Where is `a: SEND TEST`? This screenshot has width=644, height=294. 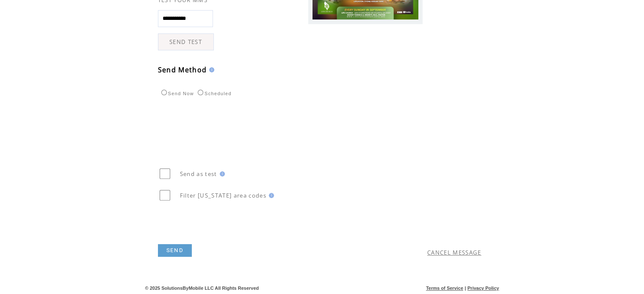 a: SEND TEST is located at coordinates (186, 42).